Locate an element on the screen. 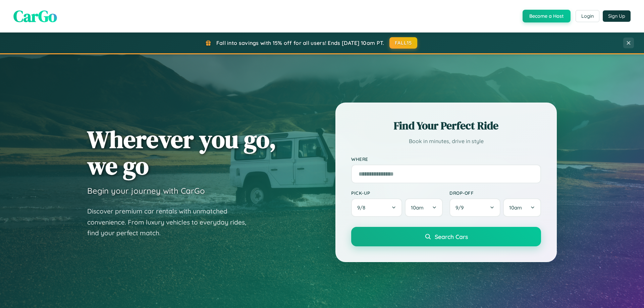  span: 9 / 9 is located at coordinates (461, 207).